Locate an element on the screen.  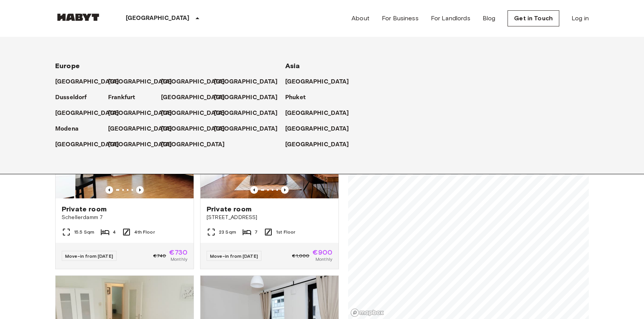
a: Log in is located at coordinates (580, 18).